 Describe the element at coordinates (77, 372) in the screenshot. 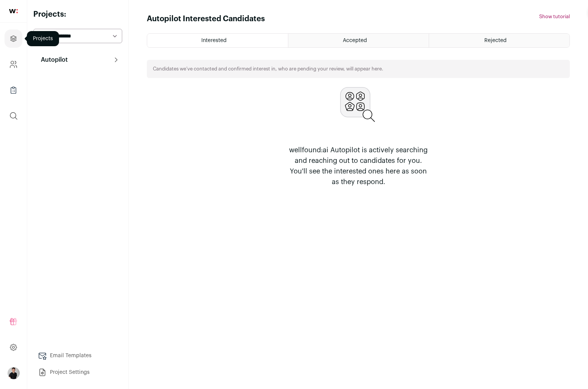

I see `a: Project Settings` at that location.